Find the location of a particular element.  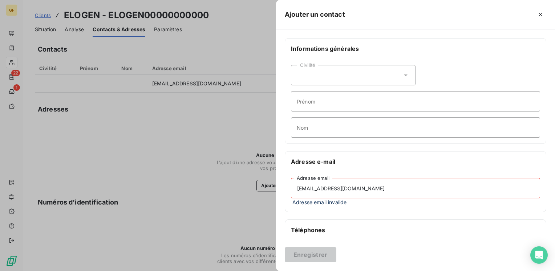

button: Enregistrer is located at coordinates (310, 254).